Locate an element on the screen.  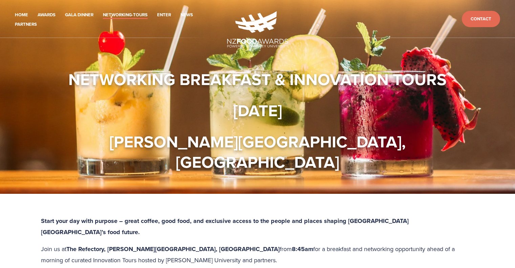
a: Awards is located at coordinates (46, 15).